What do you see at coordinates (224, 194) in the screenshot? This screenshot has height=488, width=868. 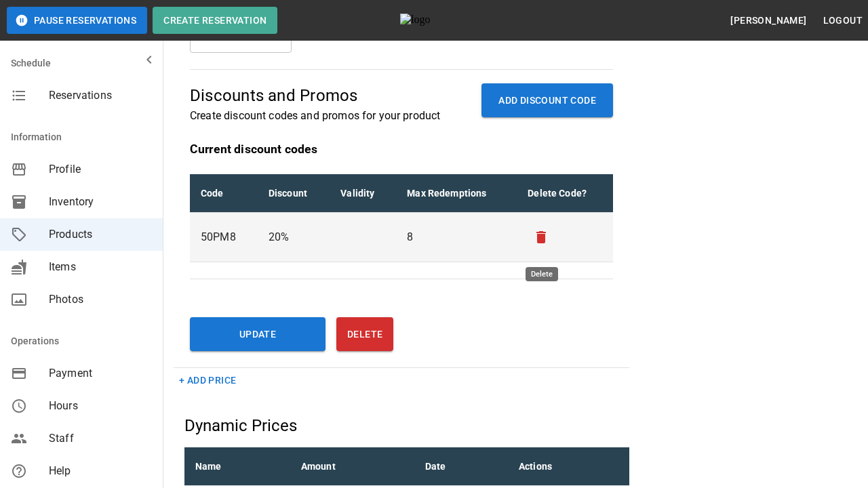 I see `th: Code` at bounding box center [224, 194].